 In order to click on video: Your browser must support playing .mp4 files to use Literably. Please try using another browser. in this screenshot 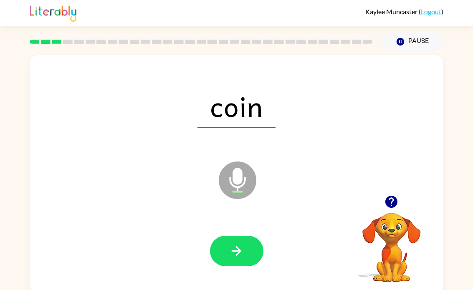, I will do `click(391, 242)`.